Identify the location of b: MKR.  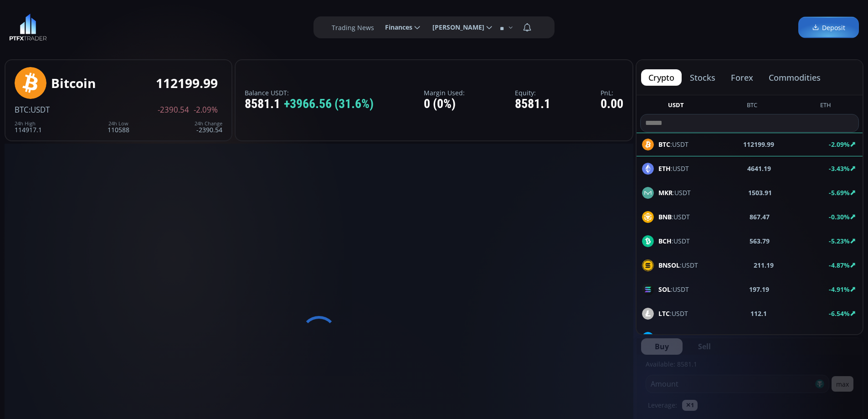
(666, 192).